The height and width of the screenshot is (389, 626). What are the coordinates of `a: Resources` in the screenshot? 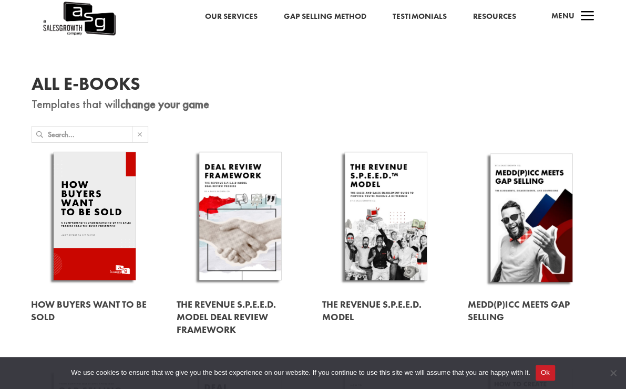 It's located at (494, 17).